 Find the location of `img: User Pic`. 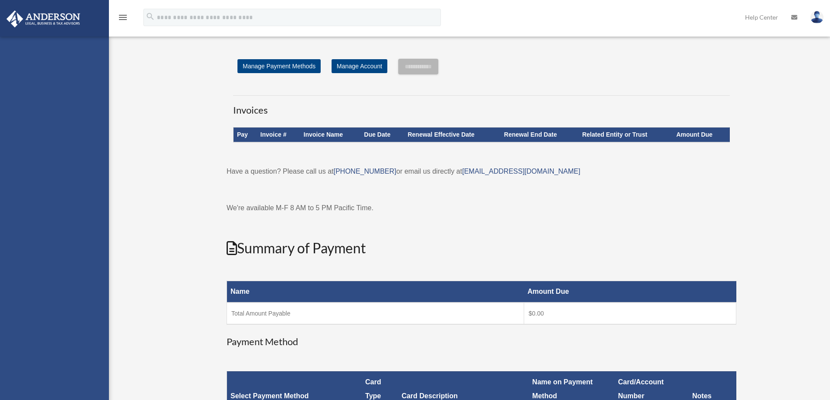

img: User Pic is located at coordinates (817, 17).